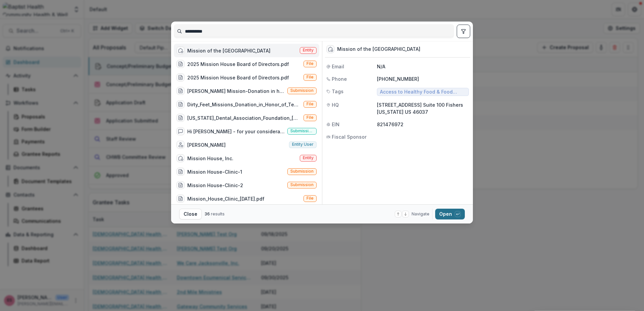 Image resolution: width=644 pixels, height=311 pixels. Describe the element at coordinates (337, 91) in the screenshot. I see `span: Tags` at that location.